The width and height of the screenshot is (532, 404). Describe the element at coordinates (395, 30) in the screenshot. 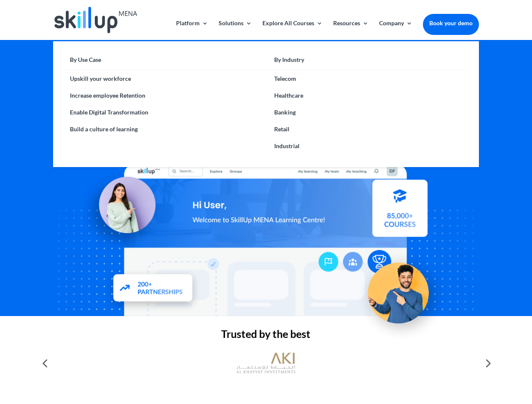

I see `a: Company` at that location.